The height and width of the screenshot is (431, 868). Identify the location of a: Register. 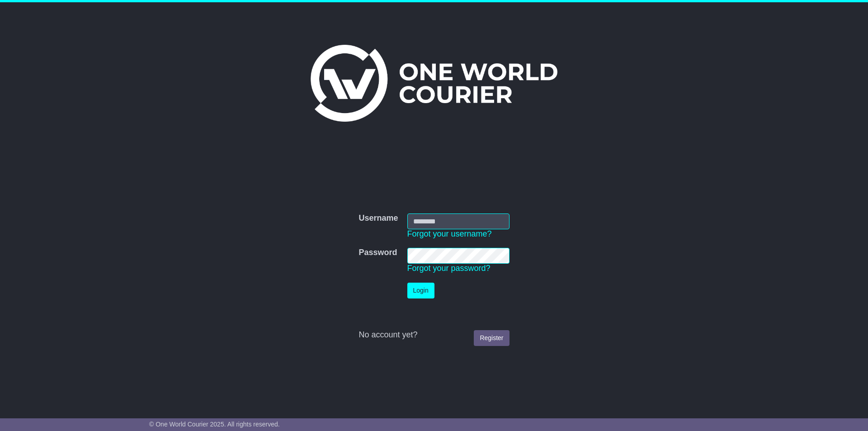
(492, 338).